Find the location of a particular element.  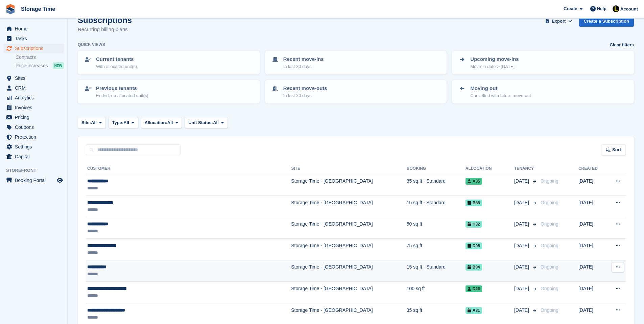

p: With allocated unit(s) is located at coordinates (117, 67).